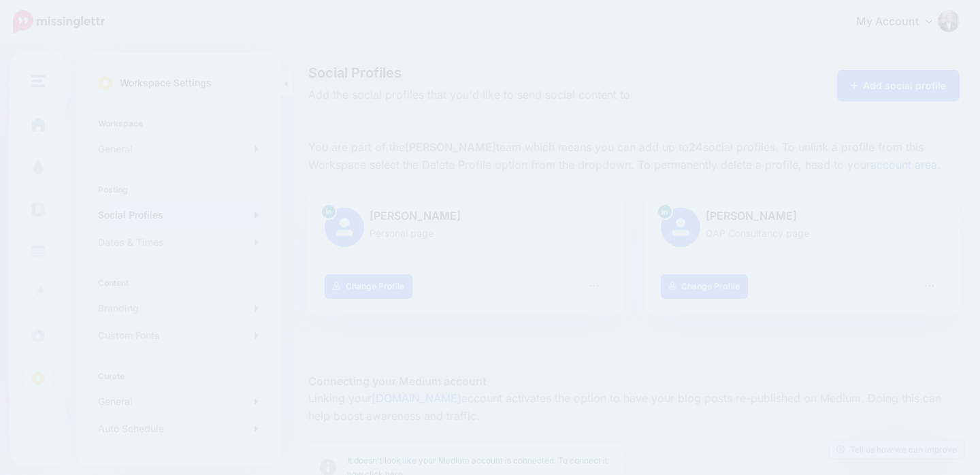  What do you see at coordinates (38, 81) in the screenshot?
I see `img: menu.png` at bounding box center [38, 81].